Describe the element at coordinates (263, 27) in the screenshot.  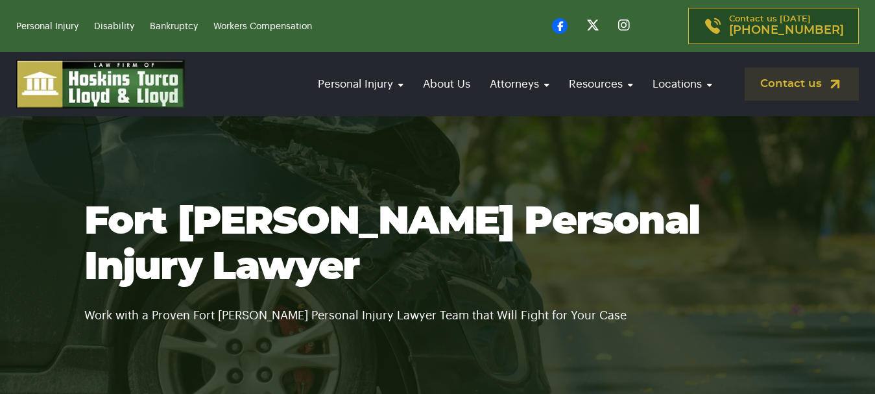
I see `a: Workers Compensation` at that location.